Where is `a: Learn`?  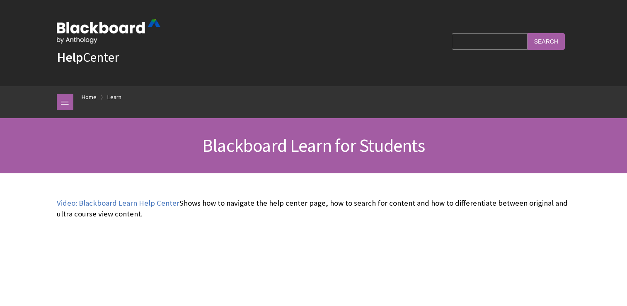
a: Learn is located at coordinates (114, 97).